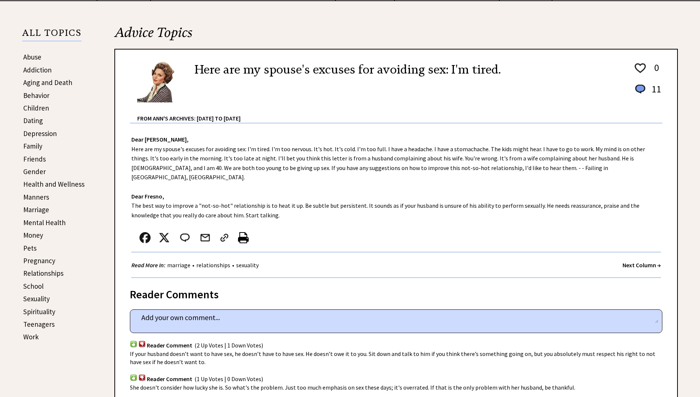 This screenshot has height=397, width=700. Describe the element at coordinates (36, 108) in the screenshot. I see `a: Children` at that location.